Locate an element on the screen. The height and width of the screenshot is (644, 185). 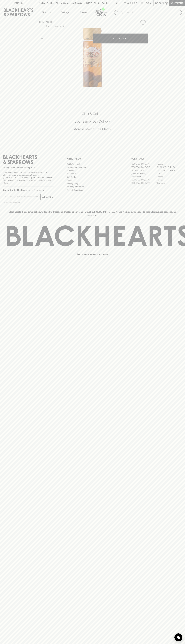
p: OTHER AREAS is located at coordinates (93, 159).